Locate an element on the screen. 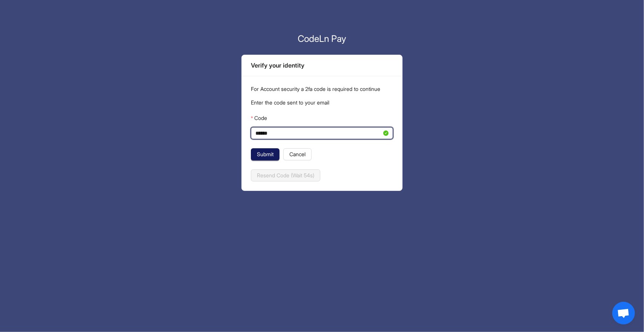  span: Submit is located at coordinates (265, 155).